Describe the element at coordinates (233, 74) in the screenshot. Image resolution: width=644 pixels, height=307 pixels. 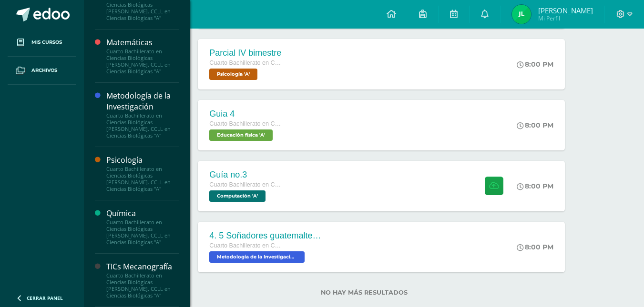
I see `span: Psicología 'A'` at that location.